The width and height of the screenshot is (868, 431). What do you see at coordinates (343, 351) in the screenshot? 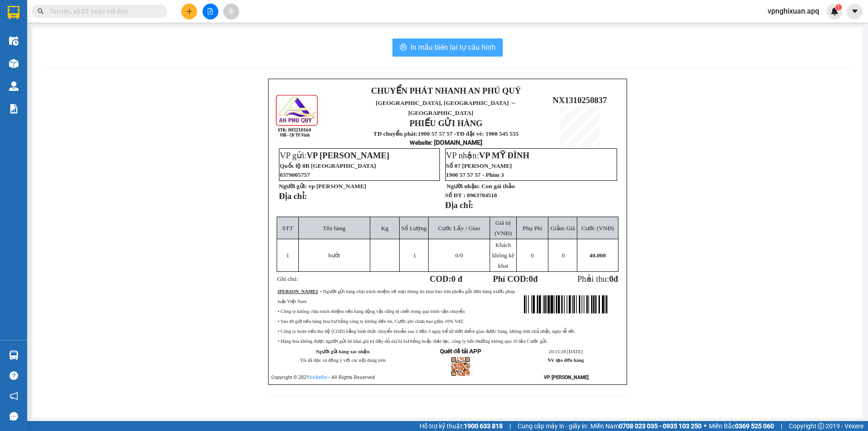
I see `strong: Người gửi hàng xác nhận` at bounding box center [343, 351].